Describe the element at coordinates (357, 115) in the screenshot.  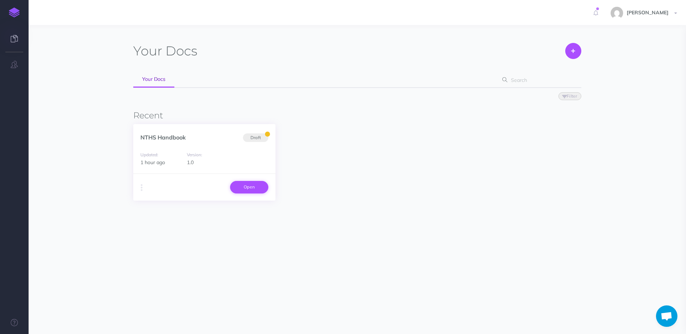
I see `h3: Recent` at that location.